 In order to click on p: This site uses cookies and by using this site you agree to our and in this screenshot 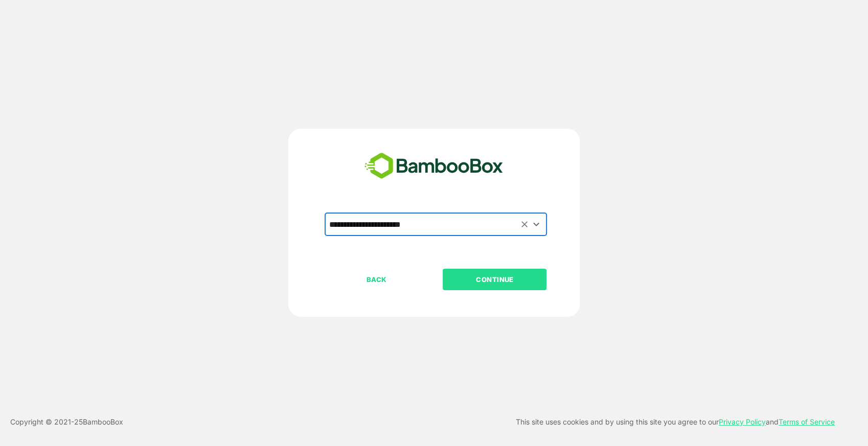, I will do `click(675, 422)`.